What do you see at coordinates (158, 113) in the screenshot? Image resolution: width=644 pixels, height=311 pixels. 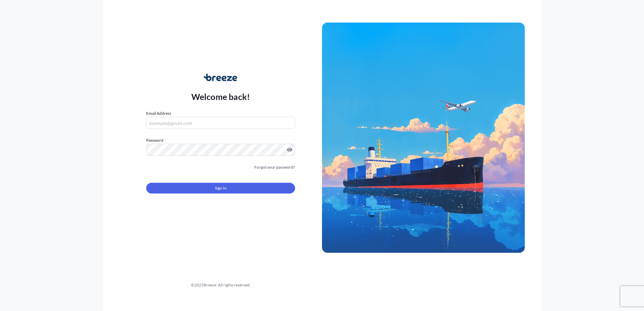 I see `label: Email Address` at bounding box center [158, 113].